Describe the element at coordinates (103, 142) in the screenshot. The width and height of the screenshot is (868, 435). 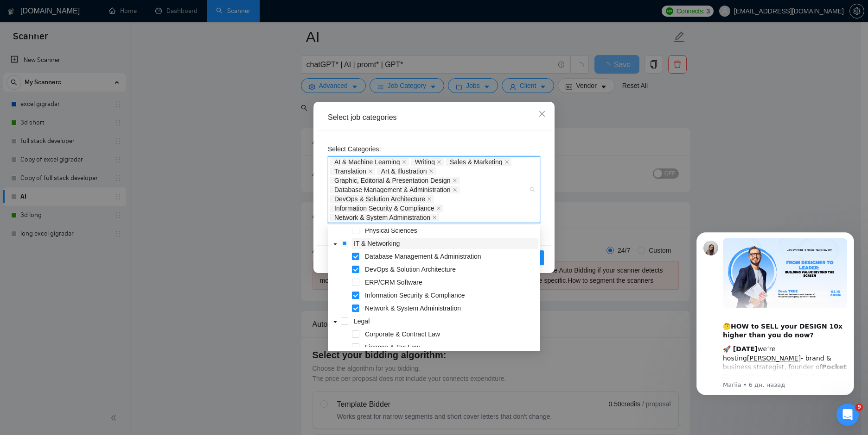
I see `div: we’re hosting - brand & business strategist, founder of` at that location.